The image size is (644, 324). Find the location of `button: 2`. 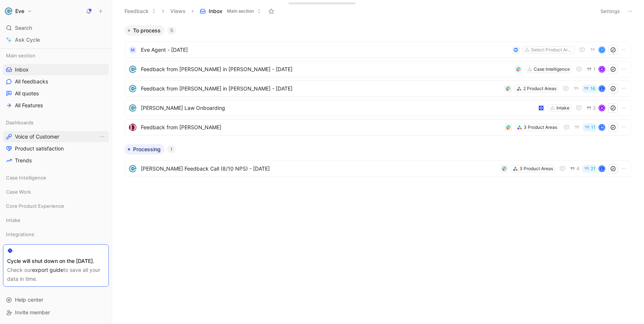

button: 2 is located at coordinates (590, 108).